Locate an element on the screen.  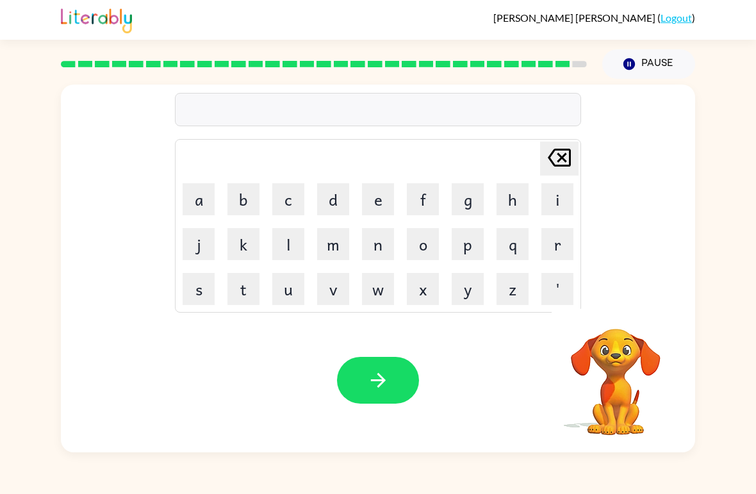
button: w is located at coordinates (378, 289).